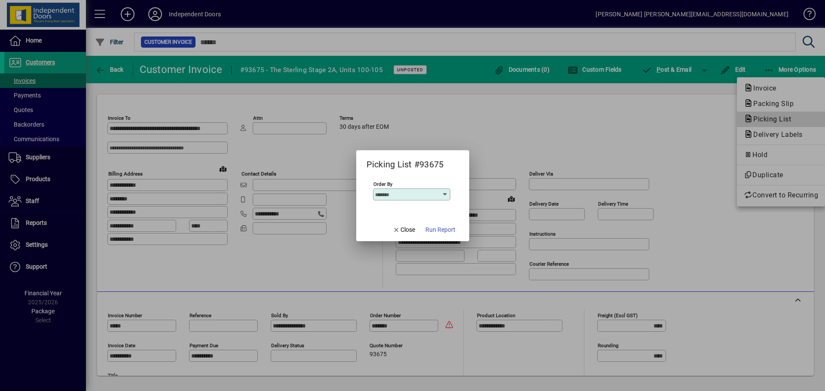 This screenshot has height=391, width=825. I want to click on button: Run Report, so click(440, 230).